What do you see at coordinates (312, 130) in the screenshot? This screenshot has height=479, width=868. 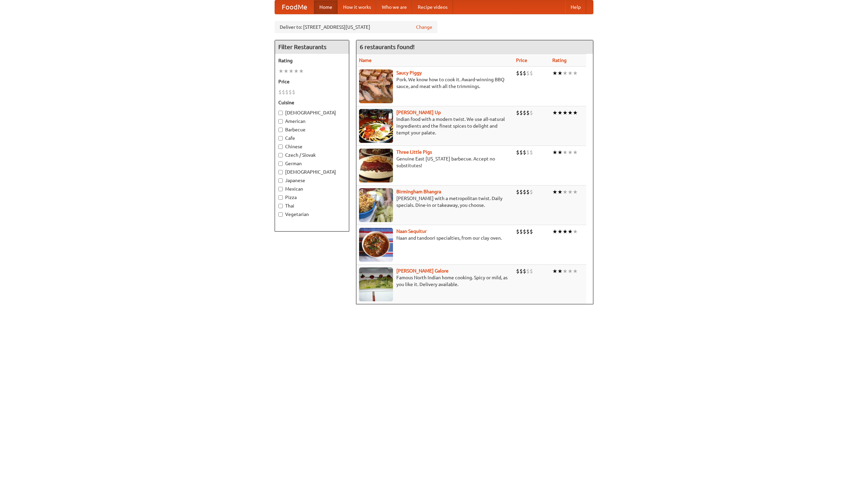 I see `label: Barbecue` at bounding box center [312, 130].